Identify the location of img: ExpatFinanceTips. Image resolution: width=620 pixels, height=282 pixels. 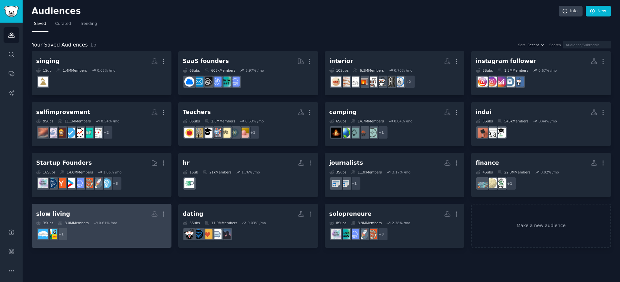
(482, 183).